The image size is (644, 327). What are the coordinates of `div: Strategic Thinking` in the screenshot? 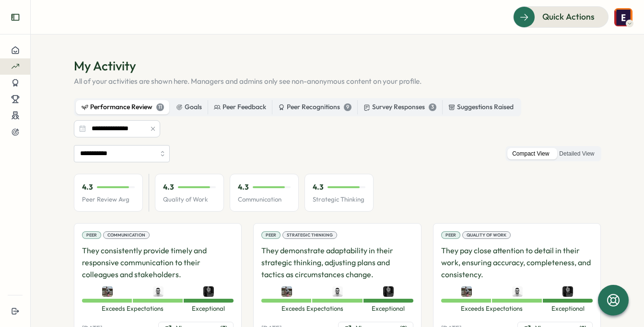 It's located at (310, 235).